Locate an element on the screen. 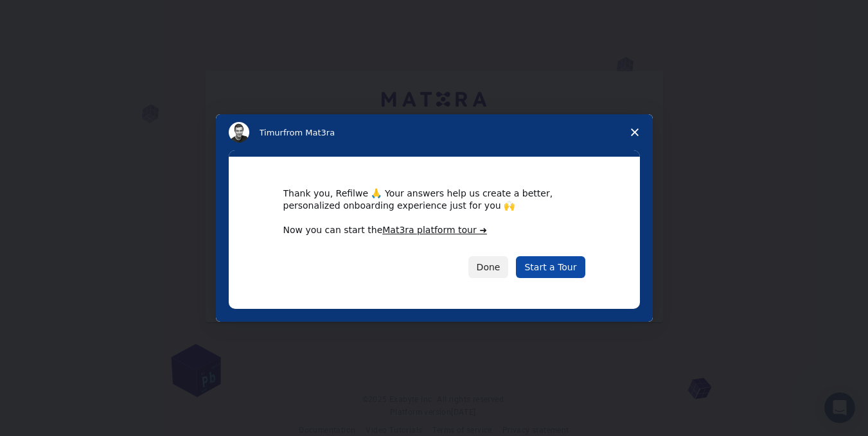  span: Close survey is located at coordinates (634, 133).